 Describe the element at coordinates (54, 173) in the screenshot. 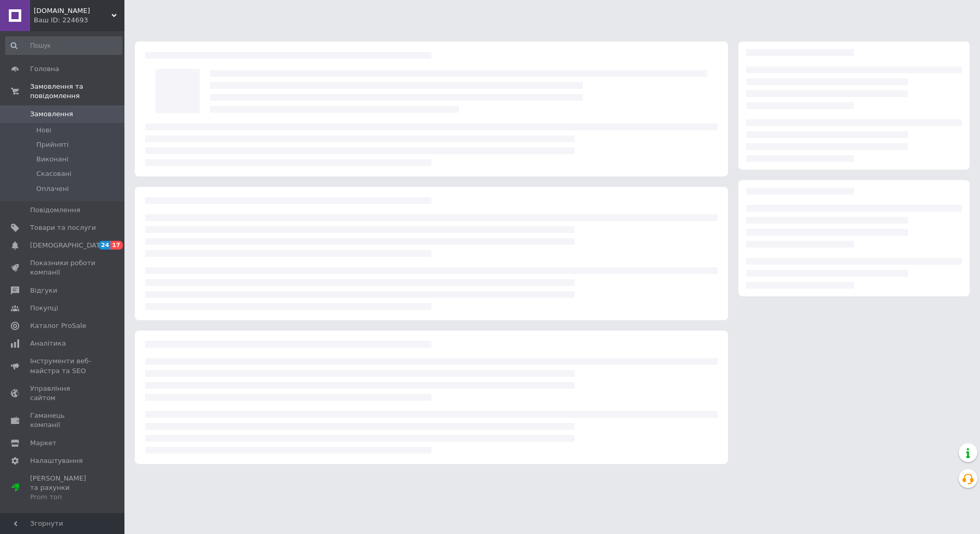

I see `span: Скасовані` at that location.